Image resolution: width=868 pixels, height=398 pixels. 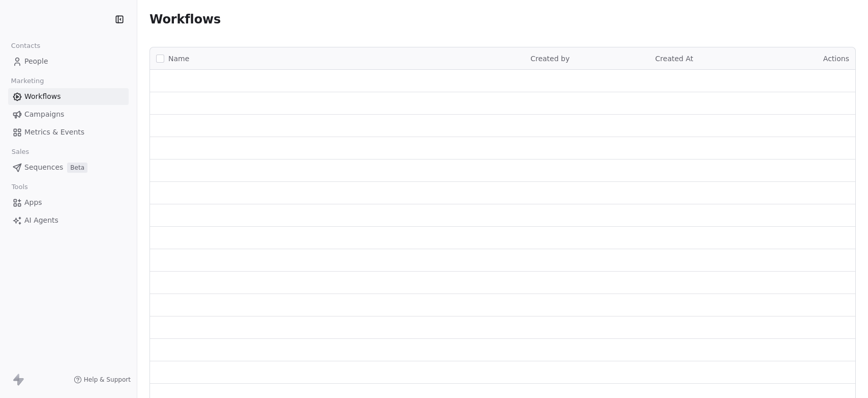 What do you see at coordinates (68, 202) in the screenshot?
I see `a: Apps` at bounding box center [68, 202].